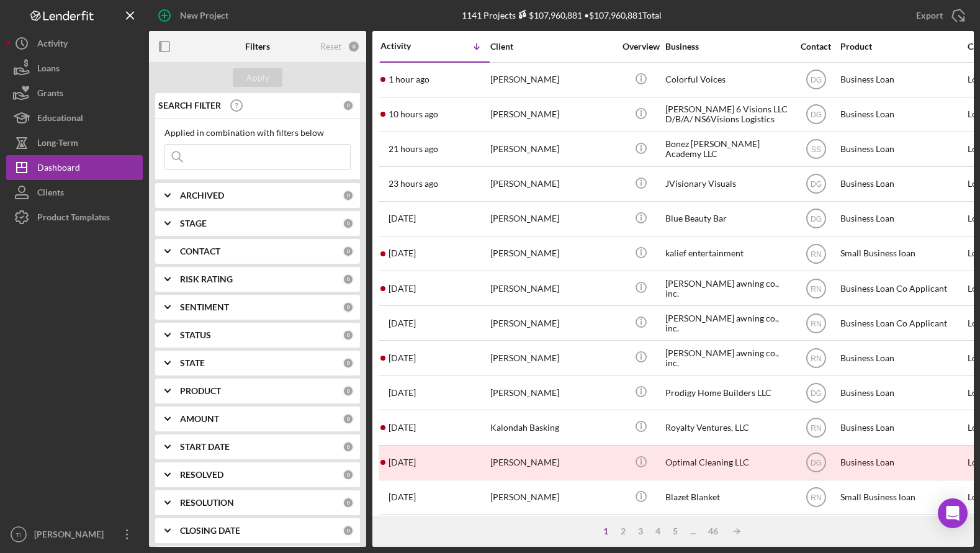  Describe the element at coordinates (190, 105) in the screenshot. I see `b: SEARCH FILTER` at that location.